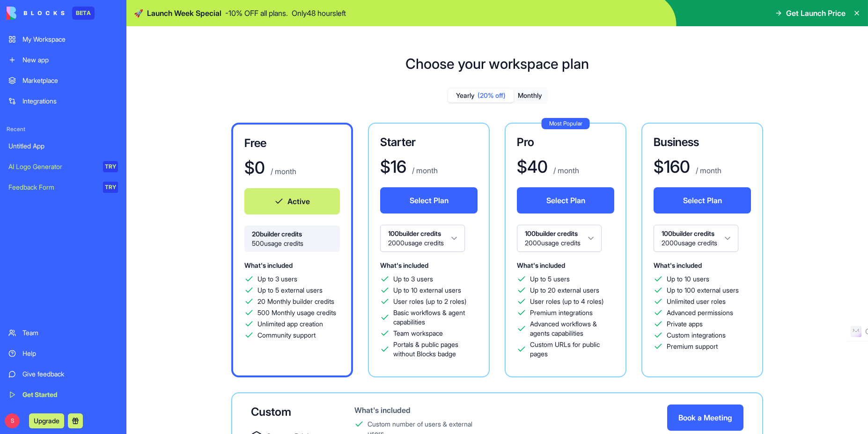 Image resolution: width=868 pixels, height=434 pixels. Describe the element at coordinates (550, 279) in the screenshot. I see `span: Up to 5 users` at that location.